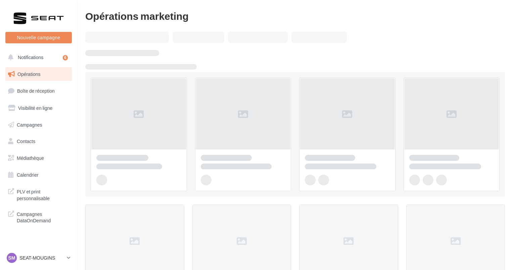 The width and height of the screenshot is (513, 270). Describe the element at coordinates (43, 216) in the screenshot. I see `span: Campagnes DataOnDemand` at that location.